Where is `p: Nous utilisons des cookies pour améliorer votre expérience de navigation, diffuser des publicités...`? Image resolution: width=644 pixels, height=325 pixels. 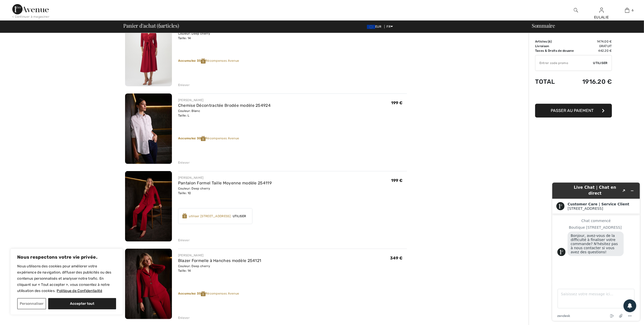 p: Nous utilisons des cookies pour améliorer votre expérience de navigation, diffuser des publicités... is located at coordinates (67, 279).